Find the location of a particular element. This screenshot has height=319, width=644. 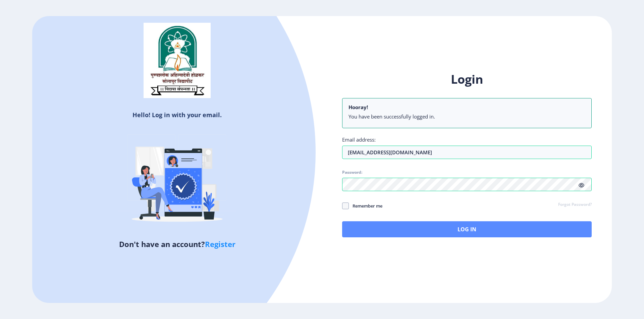

span: Remember me is located at coordinates (366, 206).